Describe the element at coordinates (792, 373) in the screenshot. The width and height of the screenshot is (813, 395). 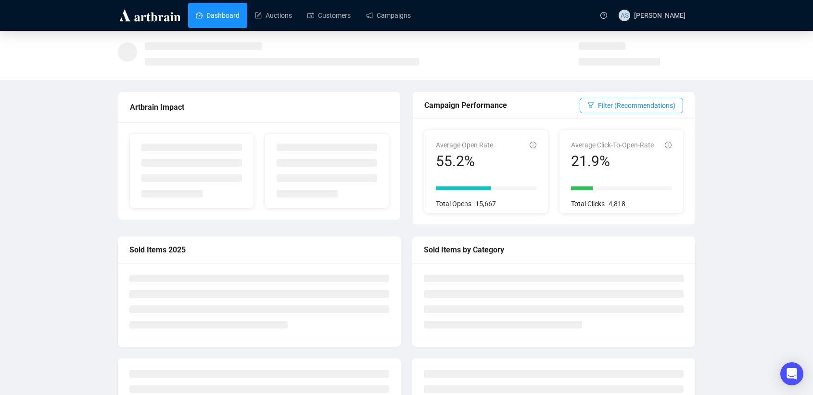
I see `div: Open Intercom Messenger` at that location.